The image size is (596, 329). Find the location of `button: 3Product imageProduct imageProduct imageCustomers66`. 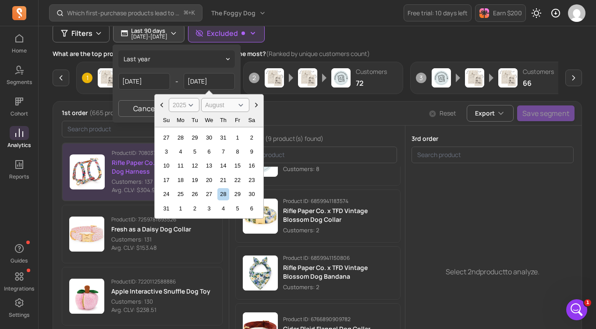

button: 3Product imageProduct imageProduct imageCustomers66 is located at coordinates (490, 78).